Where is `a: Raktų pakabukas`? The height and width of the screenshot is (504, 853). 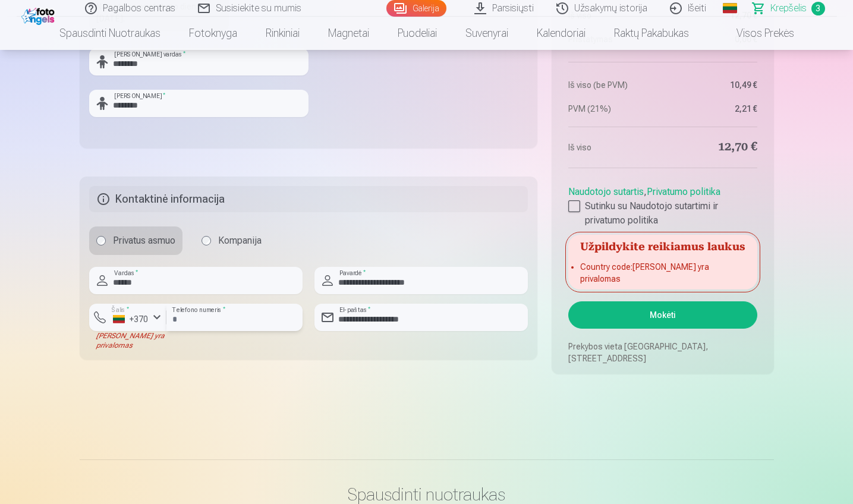
a: Raktų pakabukas is located at coordinates (652, 34).